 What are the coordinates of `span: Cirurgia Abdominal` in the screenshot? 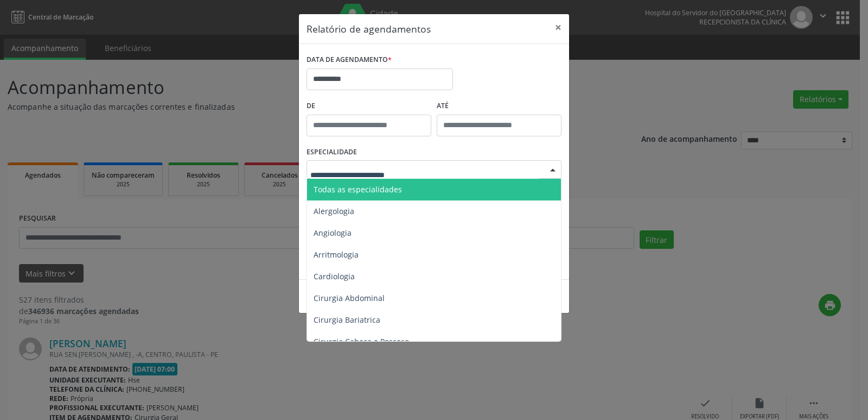 It's located at (349, 298).